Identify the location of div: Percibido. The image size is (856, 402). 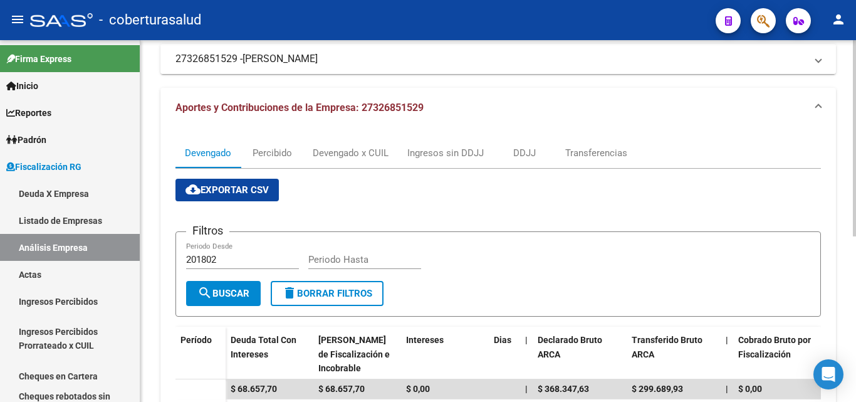
(272, 153).